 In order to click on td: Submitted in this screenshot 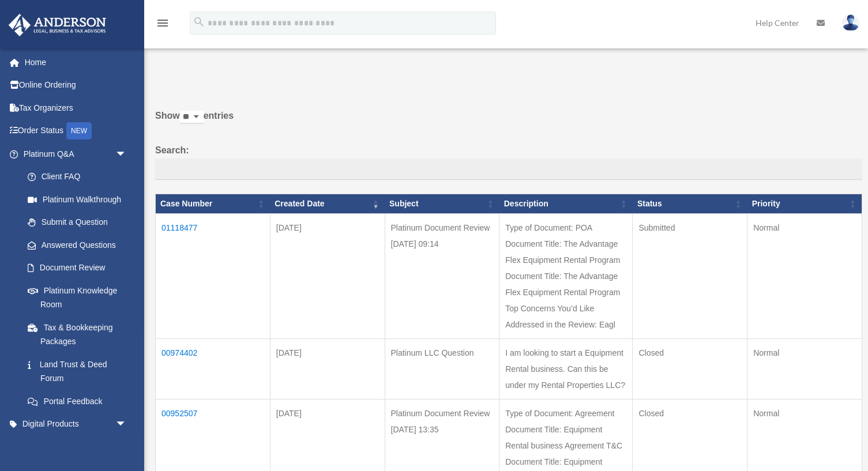, I will do `click(690, 275)`.